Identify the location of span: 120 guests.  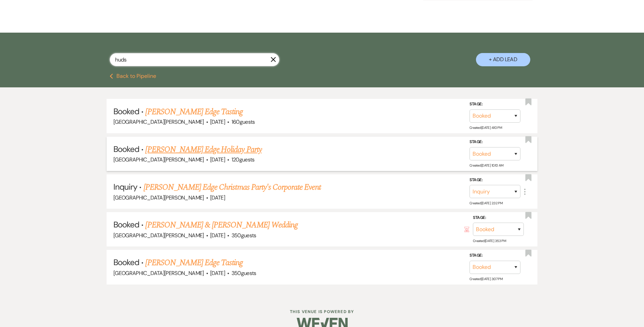
(243, 159).